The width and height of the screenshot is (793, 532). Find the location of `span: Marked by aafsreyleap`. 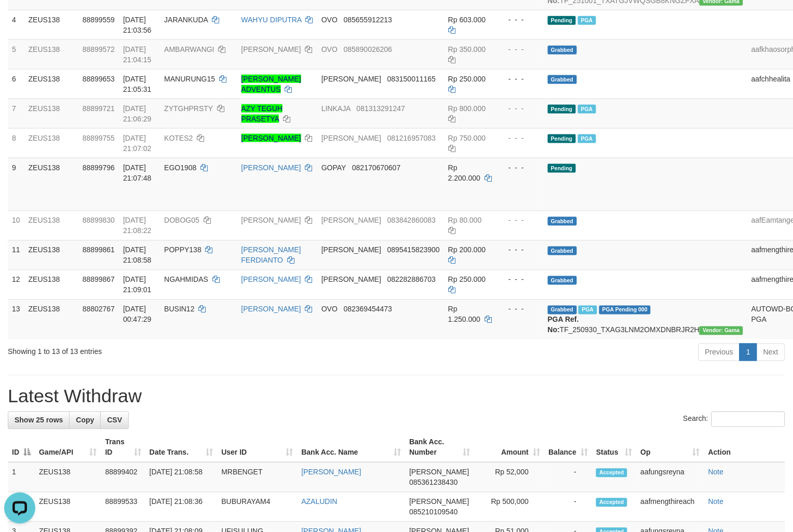

span: Marked by aafsreyleap is located at coordinates (587, 20).